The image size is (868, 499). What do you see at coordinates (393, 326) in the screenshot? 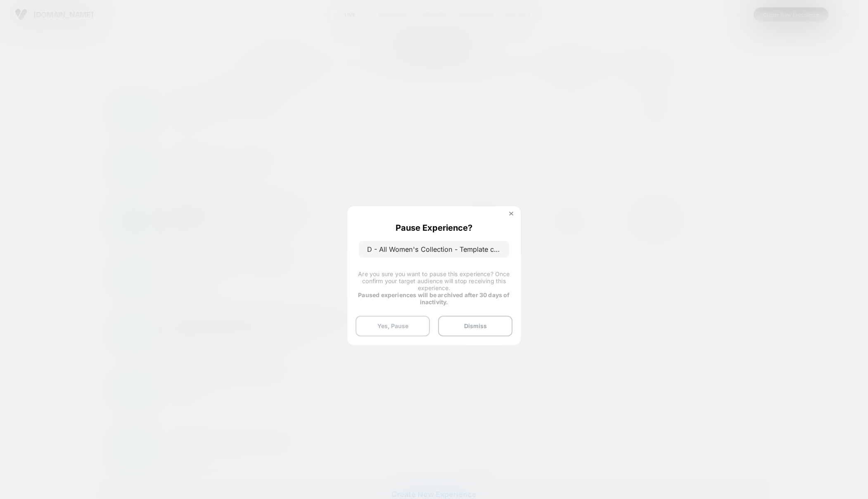
I see `button: Yes, Pause` at bounding box center [393, 326].